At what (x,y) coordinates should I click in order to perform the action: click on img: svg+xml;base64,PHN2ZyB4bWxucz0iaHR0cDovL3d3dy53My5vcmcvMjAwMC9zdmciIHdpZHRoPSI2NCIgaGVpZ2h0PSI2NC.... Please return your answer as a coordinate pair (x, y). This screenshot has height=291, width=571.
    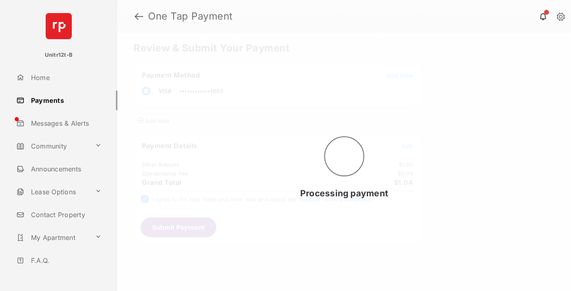
    Looking at the image, I should click on (59, 26).